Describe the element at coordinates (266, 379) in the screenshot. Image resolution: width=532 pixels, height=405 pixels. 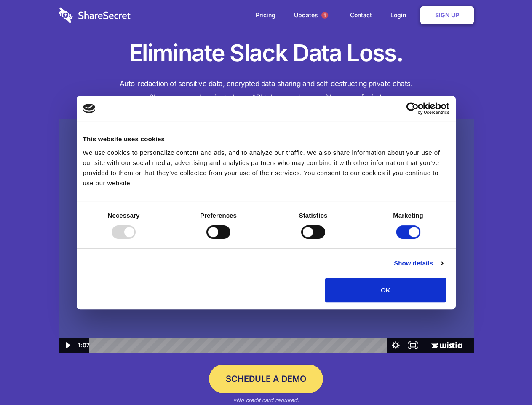
I see `a: Schedule a Demo` at that location.